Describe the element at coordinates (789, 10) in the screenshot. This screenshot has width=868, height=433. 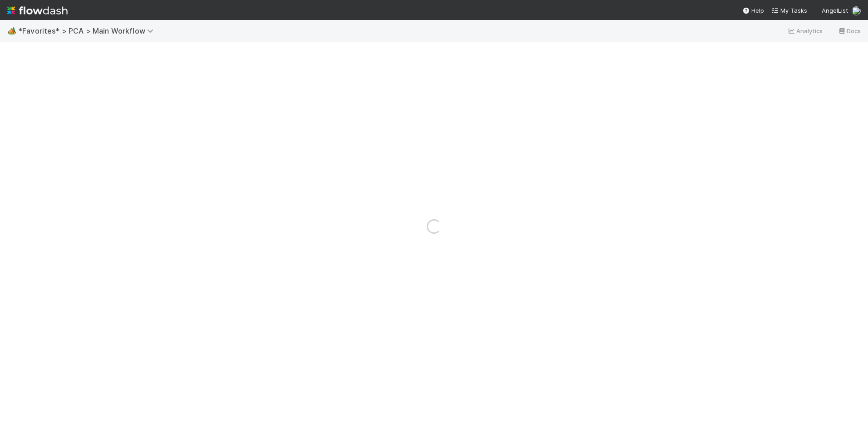
I see `a: My Tasks` at that location.